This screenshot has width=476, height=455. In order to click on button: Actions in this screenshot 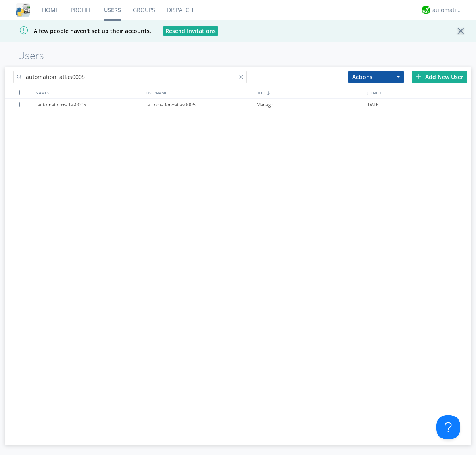, I will do `click(376, 77)`.